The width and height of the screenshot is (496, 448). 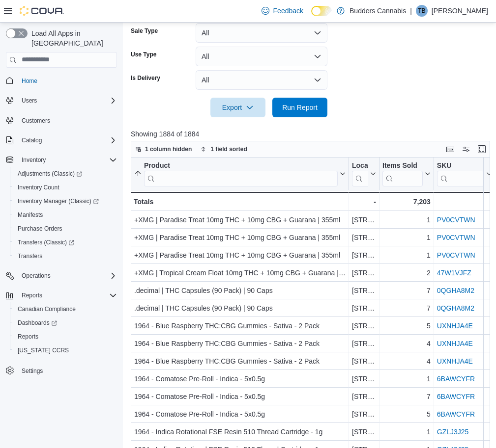 What do you see at coordinates (406, 202) in the screenshot?
I see `div: 7,203` at bounding box center [406, 202].